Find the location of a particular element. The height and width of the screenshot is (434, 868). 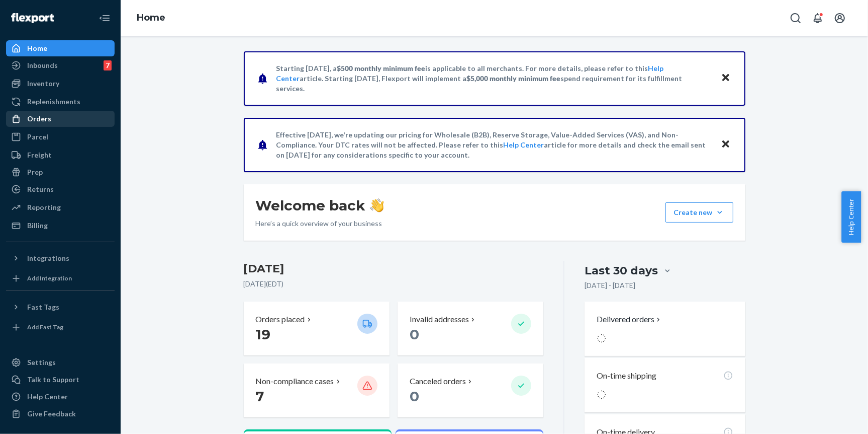

p: Canceled orders is located at coordinates (438, 381).